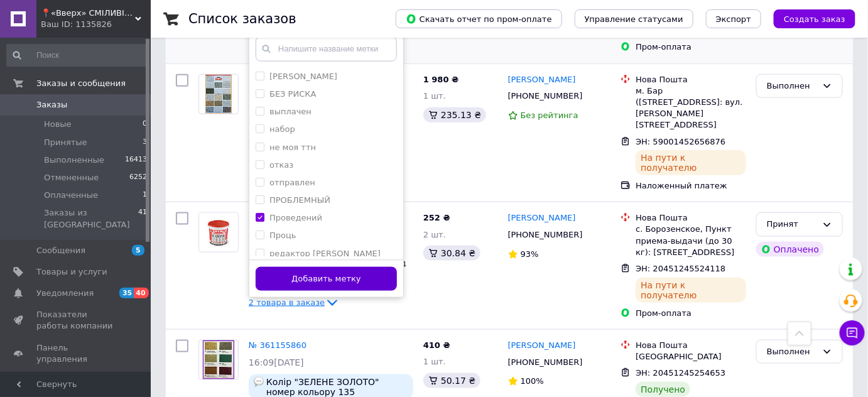 The height and width of the screenshot is (397, 868). Describe the element at coordinates (71, 178) in the screenshot. I see `span: Отмененные` at that location.